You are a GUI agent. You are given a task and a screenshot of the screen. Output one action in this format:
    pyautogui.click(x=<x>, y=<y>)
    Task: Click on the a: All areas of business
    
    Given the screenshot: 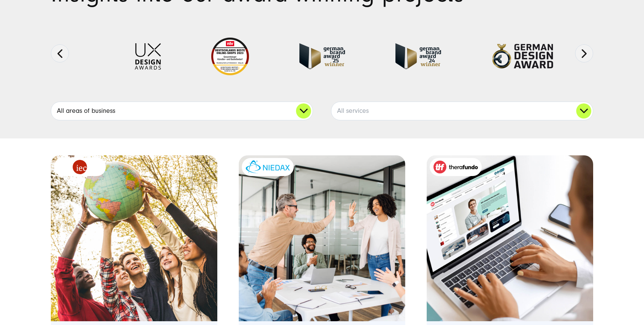 What is the action you would take?
    pyautogui.click(x=182, y=111)
    